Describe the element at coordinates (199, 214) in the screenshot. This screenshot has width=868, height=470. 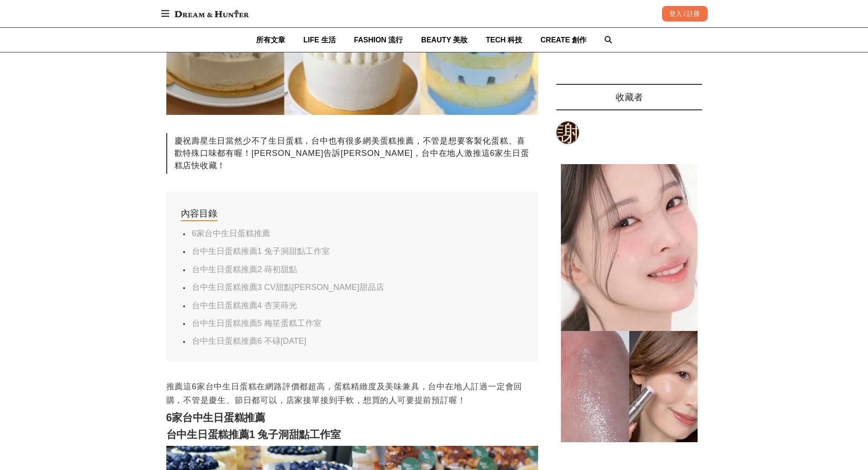
I see `div: 內容目錄` at that location.